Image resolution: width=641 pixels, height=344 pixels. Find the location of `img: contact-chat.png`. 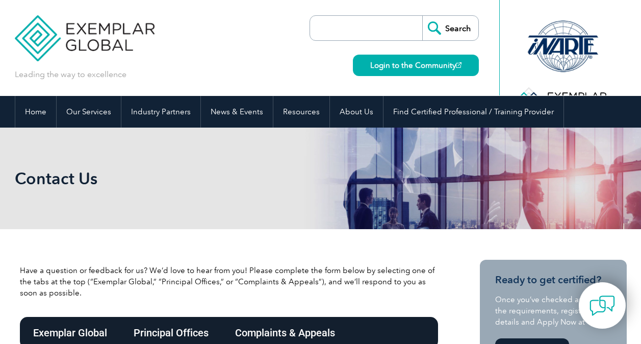

img: contact-chat.png is located at coordinates (603, 306).